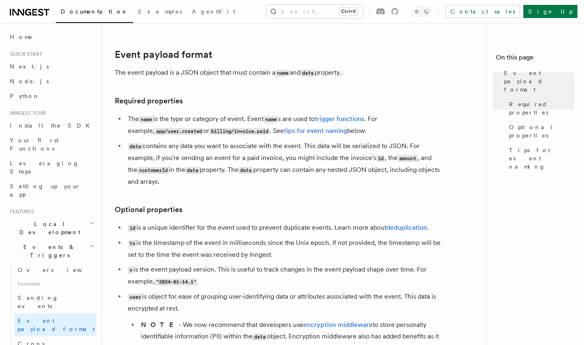  What do you see at coordinates (26, 113) in the screenshot?
I see `span: Inngest tour` at bounding box center [26, 113].